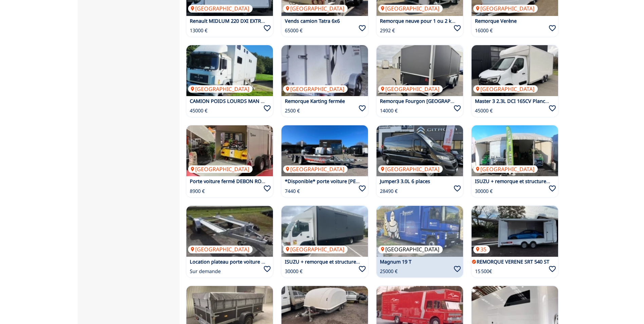 This screenshot has height=324, width=644. Describe the element at coordinates (292, 111) in the screenshot. I see `p: 2500 €` at that location.